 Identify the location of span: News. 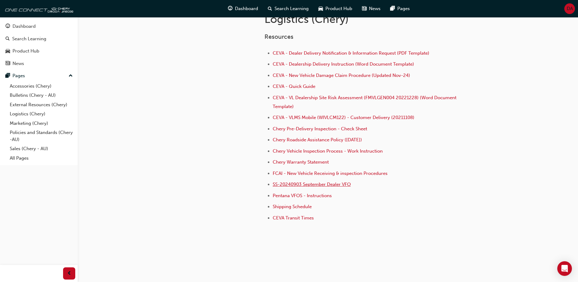
(375, 9).